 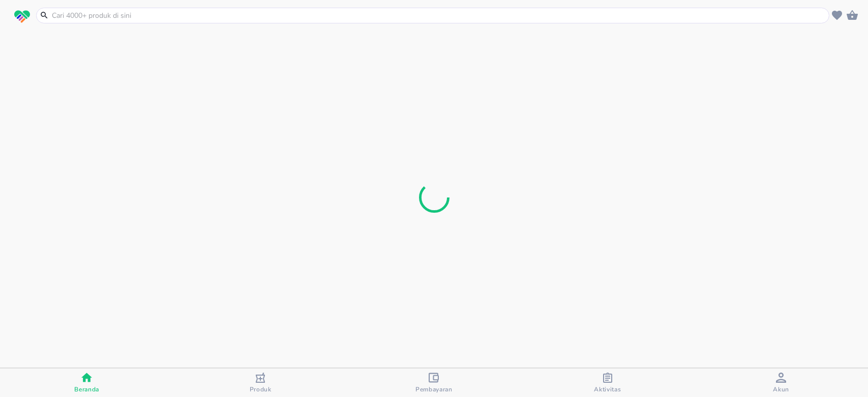 What do you see at coordinates (260, 390) in the screenshot?
I see `span: Produk` at bounding box center [260, 390].